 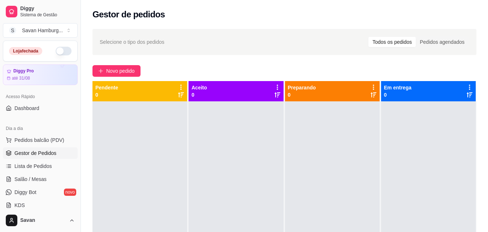 What do you see at coordinates (40, 166) in the screenshot?
I see `a: Lista de Pedidos` at bounding box center [40, 166].